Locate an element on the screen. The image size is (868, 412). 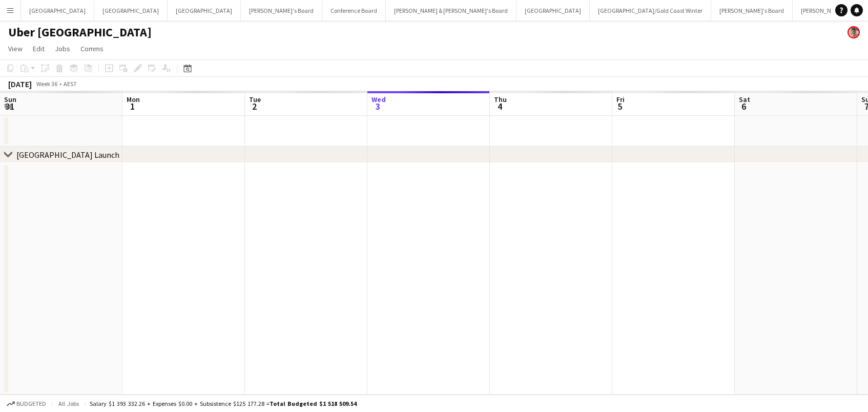
span: Fri is located at coordinates (621, 100).